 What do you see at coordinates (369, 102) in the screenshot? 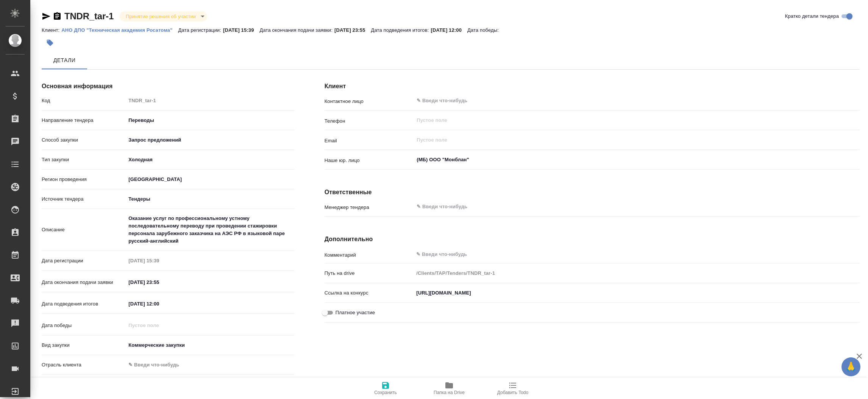
I see `p: Контактное лицо` at bounding box center [369, 102].